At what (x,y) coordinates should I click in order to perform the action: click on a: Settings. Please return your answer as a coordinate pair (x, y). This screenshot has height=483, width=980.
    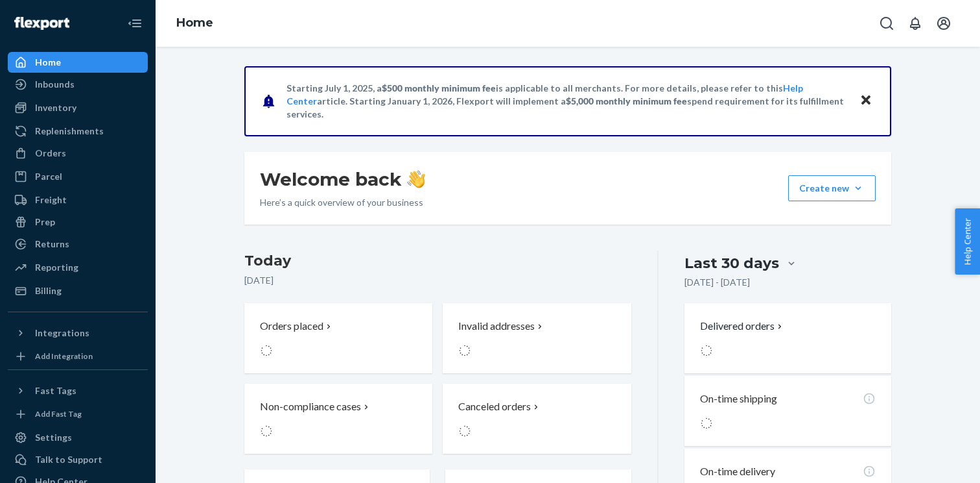
    Looking at the image, I should click on (78, 437).